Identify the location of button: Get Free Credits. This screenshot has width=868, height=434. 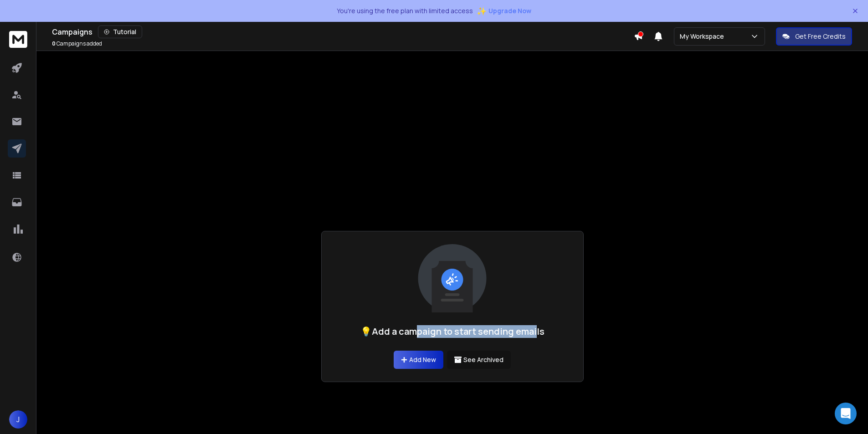
(814, 36).